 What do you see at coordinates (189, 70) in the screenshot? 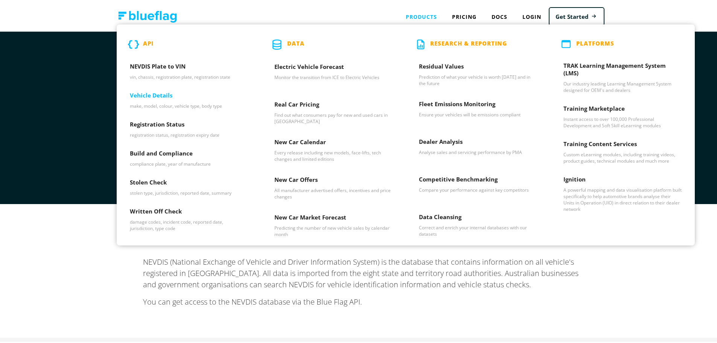
I see `a: NEVDIS Plate to VIN - vin, chassis, registration plate, registration state` at bounding box center [189, 70].